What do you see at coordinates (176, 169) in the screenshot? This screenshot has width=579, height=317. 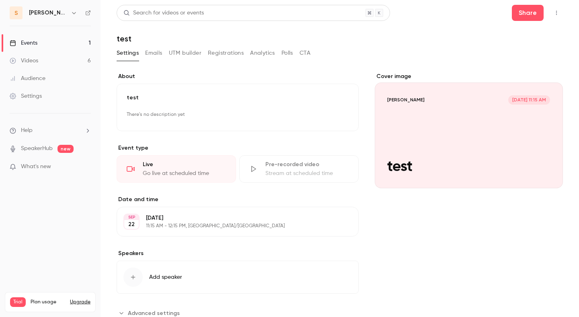 I see `div: LiveGo live at scheduled time` at bounding box center [176, 169].